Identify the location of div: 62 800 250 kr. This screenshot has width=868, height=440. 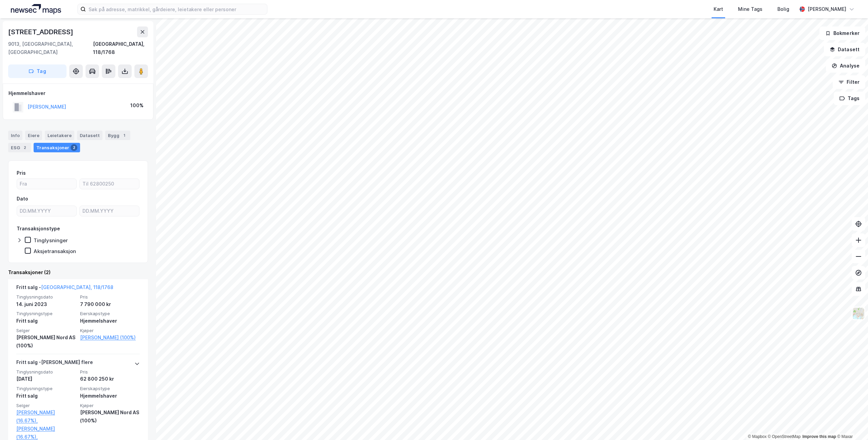
(110, 379).